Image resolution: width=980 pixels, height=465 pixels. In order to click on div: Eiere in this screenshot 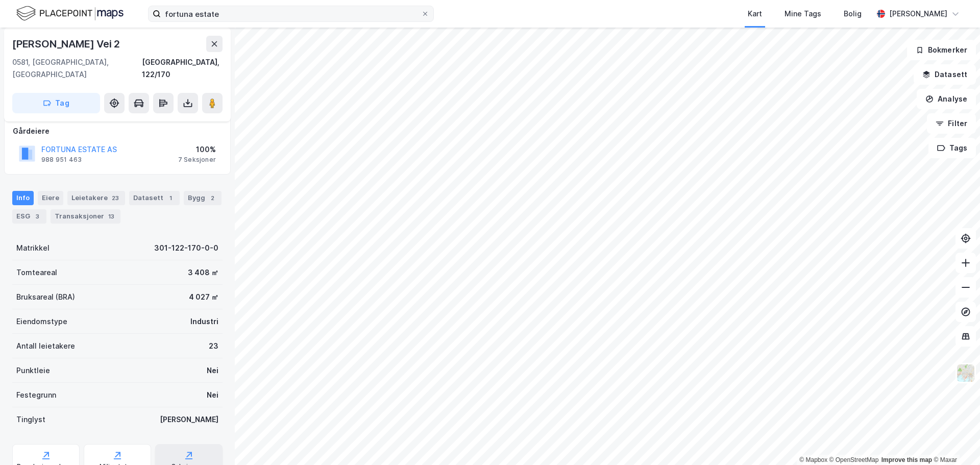, I will do `click(51, 198)`.